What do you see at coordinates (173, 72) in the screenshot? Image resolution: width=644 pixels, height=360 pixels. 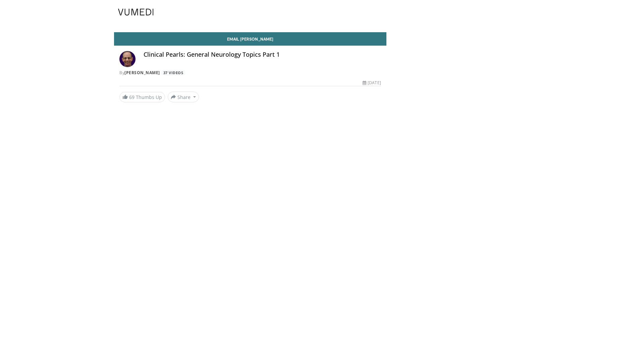 I see `a: 37 Videos` at bounding box center [173, 72].